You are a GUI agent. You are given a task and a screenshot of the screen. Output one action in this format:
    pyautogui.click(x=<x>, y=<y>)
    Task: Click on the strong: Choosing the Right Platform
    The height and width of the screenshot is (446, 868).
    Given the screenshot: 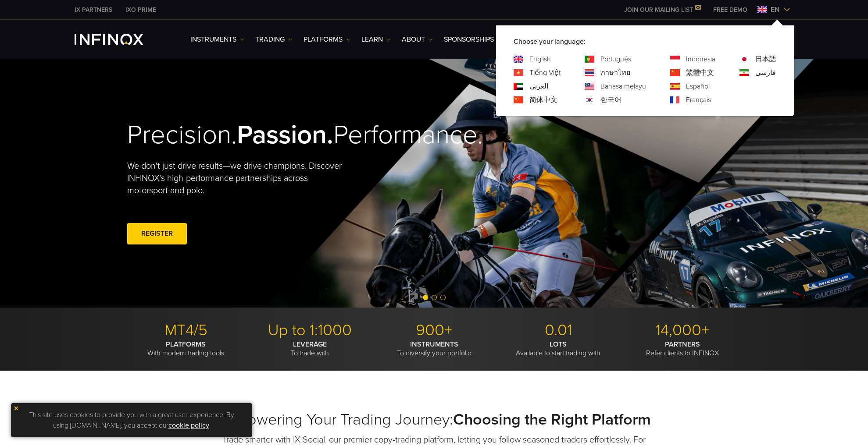 What is the action you would take?
    pyautogui.click(x=552, y=419)
    